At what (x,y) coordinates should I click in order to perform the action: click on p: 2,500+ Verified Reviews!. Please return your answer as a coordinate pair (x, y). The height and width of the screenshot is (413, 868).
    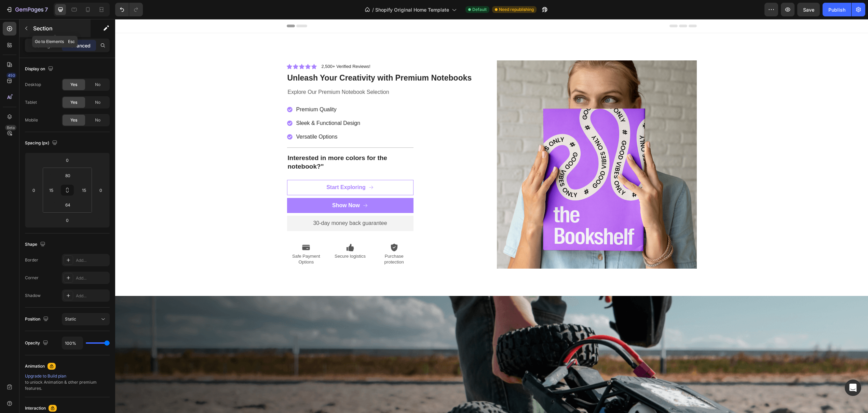
    Looking at the image, I should click on (231, 47).